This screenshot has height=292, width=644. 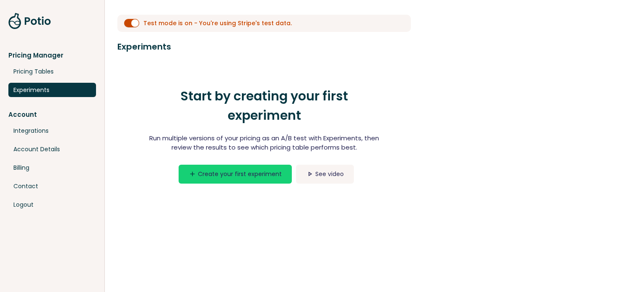 What do you see at coordinates (310, 174) in the screenshot?
I see `span: play_arrow` at bounding box center [310, 174].